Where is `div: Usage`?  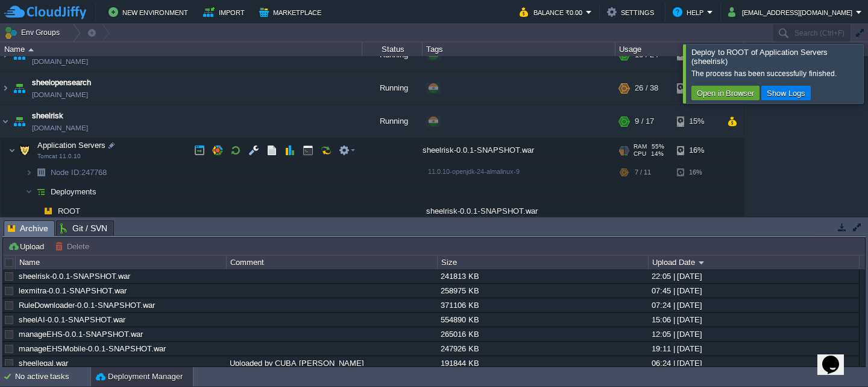
div: Usage is located at coordinates (679, 48).